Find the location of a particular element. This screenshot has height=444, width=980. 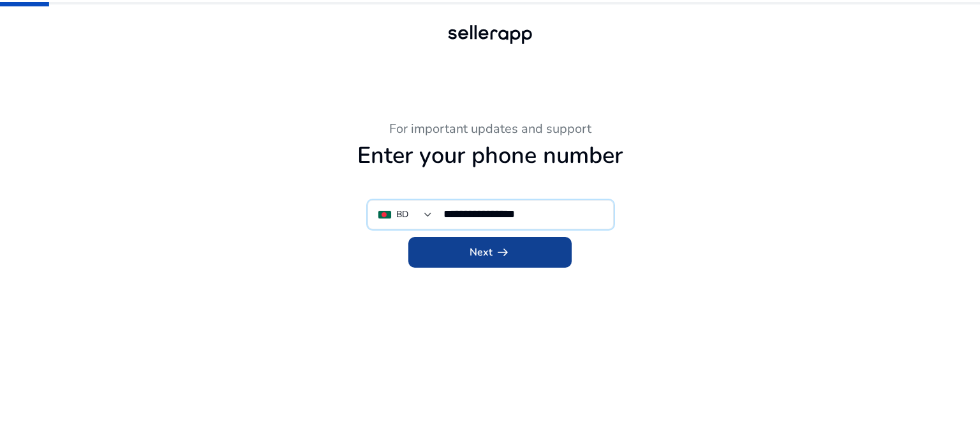

span: arrow_right_alt is located at coordinates (503, 252).